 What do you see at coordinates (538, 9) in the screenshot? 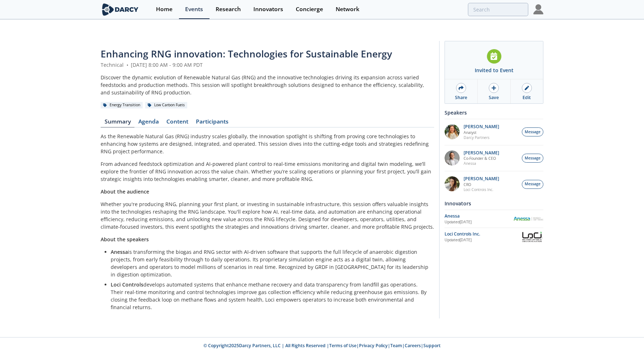
I see `img: Profile` at bounding box center [538, 9].